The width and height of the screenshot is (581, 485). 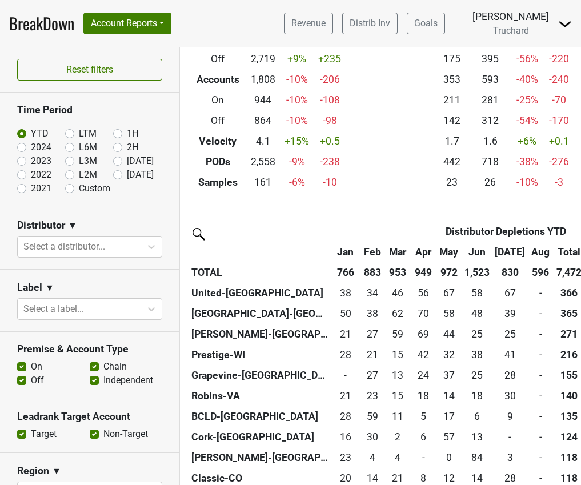 What do you see at coordinates (346, 355) in the screenshot?
I see `td: 28` at bounding box center [346, 355].